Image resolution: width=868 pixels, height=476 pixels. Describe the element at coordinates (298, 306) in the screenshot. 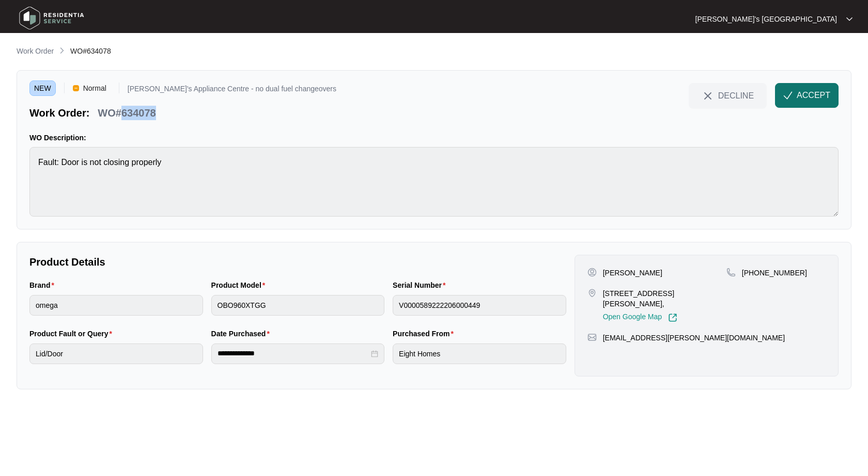

I see `input: Product Model` at that location.